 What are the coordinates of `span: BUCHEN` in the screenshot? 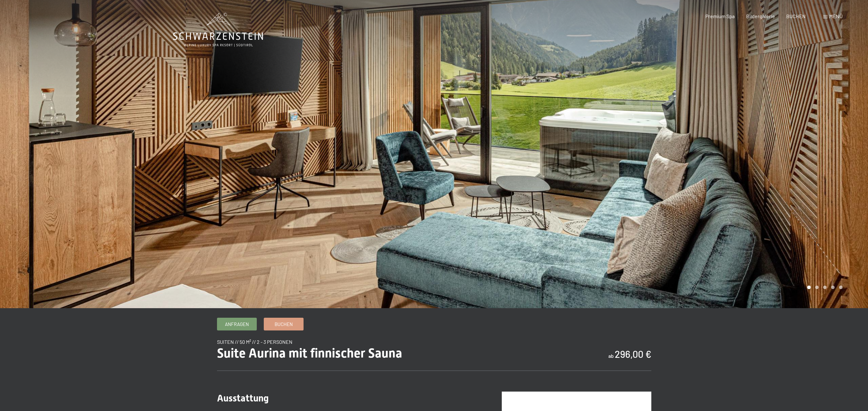 It's located at (795, 16).